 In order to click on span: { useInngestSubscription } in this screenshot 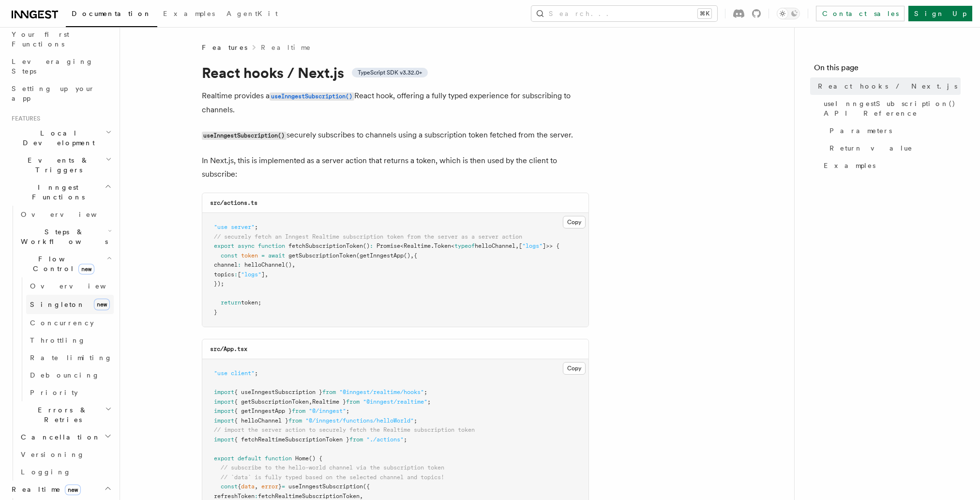, I will do `click(278, 392)`.